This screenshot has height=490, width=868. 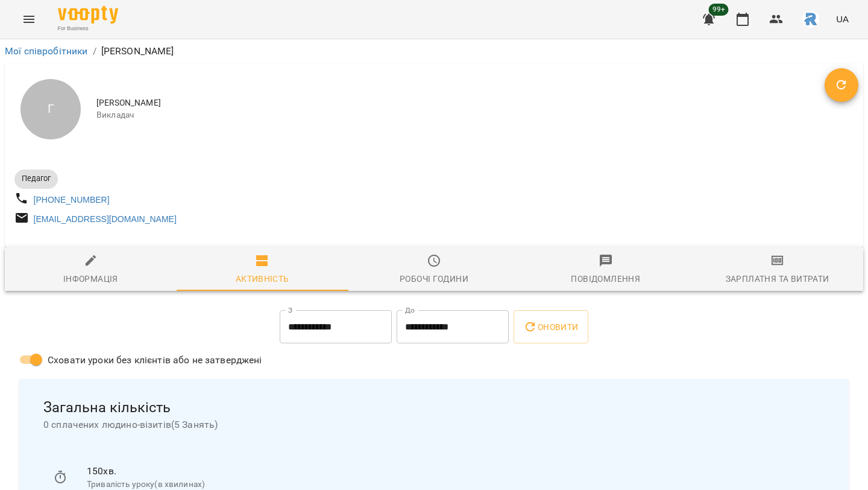 What do you see at coordinates (434, 407) in the screenshot?
I see `span: Загальна кількість` at bounding box center [434, 407].